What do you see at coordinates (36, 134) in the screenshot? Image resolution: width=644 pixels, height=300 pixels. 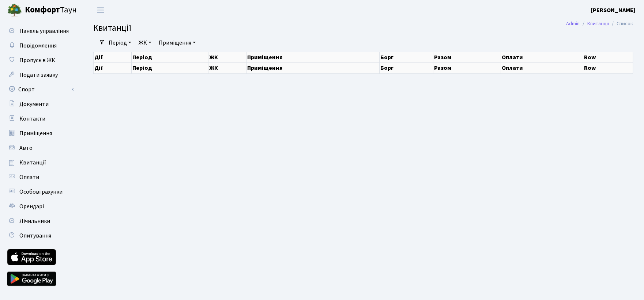 I see `span: Приміщення` at bounding box center [36, 134].